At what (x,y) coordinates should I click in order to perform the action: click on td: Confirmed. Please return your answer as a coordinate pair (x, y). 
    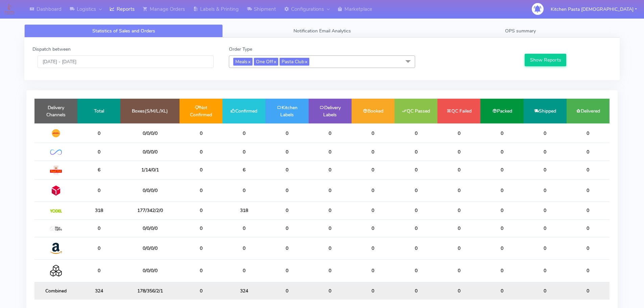
    Looking at the image, I should click on (244, 111).